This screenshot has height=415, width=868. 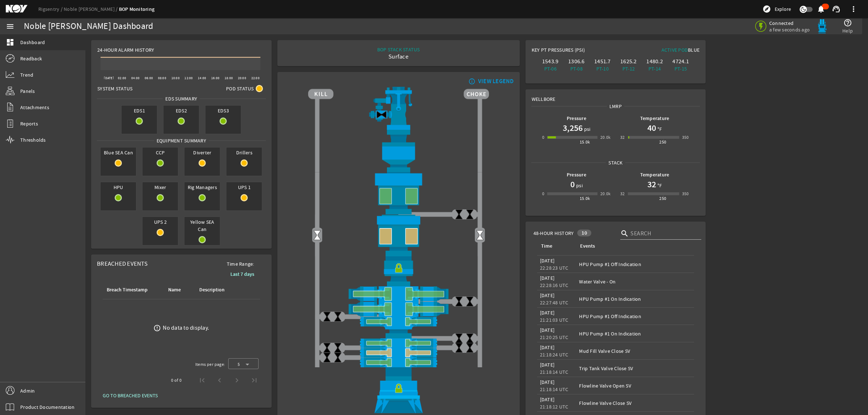 I want to click on span: Active Pod, so click(x=675, y=50).